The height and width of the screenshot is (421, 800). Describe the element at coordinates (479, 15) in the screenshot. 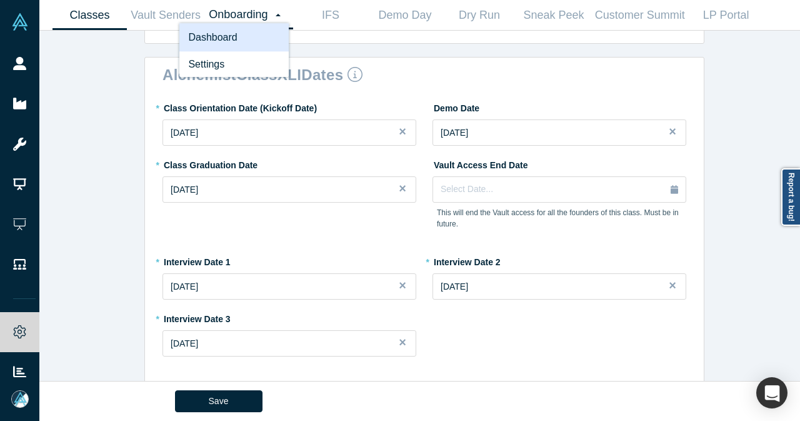

I see `a: Dry Run` at that location.